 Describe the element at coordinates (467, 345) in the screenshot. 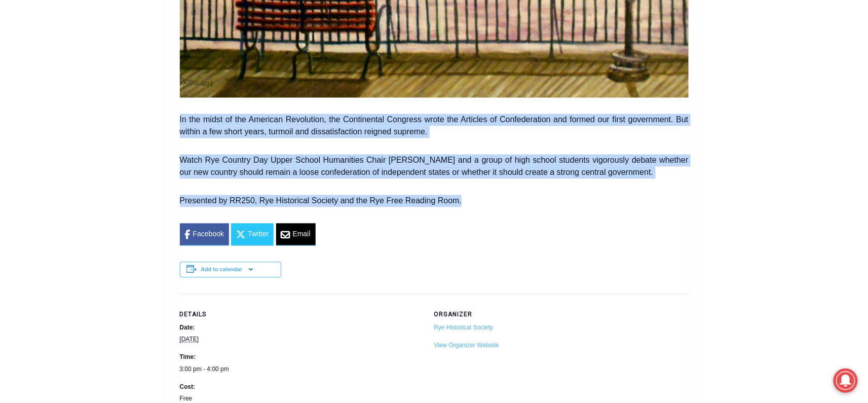

I see `a: View Organizer Website` at that location.